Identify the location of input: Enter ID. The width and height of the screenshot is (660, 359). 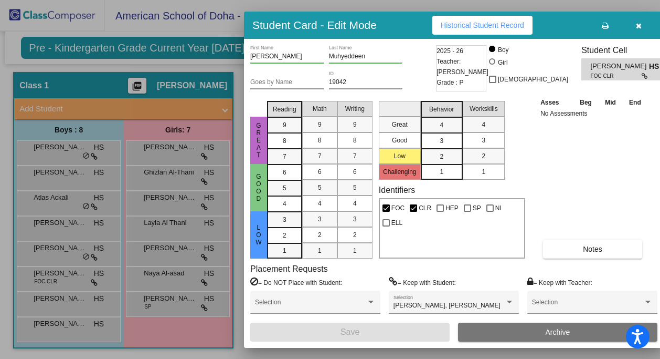
(366, 82).